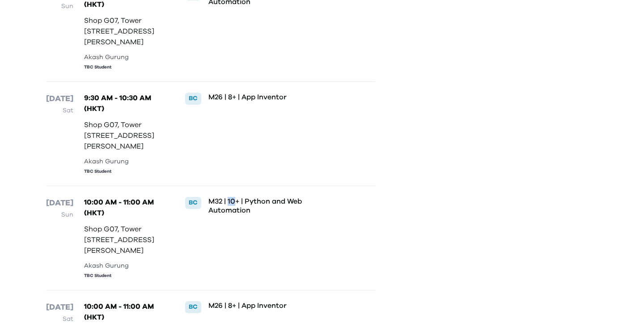 This screenshot has height=328, width=644. I want to click on p: 9:30 AM - 10:30 AM (HKT), so click(125, 103).